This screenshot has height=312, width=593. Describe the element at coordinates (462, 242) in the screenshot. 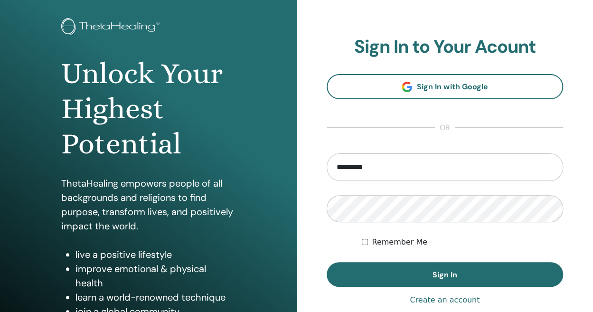

I see `div: Keep me authenticated indefinitely or until I manually logout` at that location.